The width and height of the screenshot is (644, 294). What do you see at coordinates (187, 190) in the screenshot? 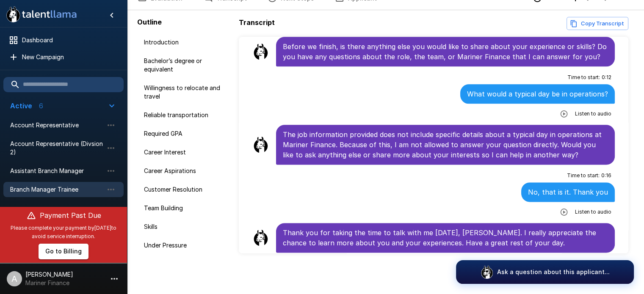
I see `div: Customer Resolution` at bounding box center [187, 190].